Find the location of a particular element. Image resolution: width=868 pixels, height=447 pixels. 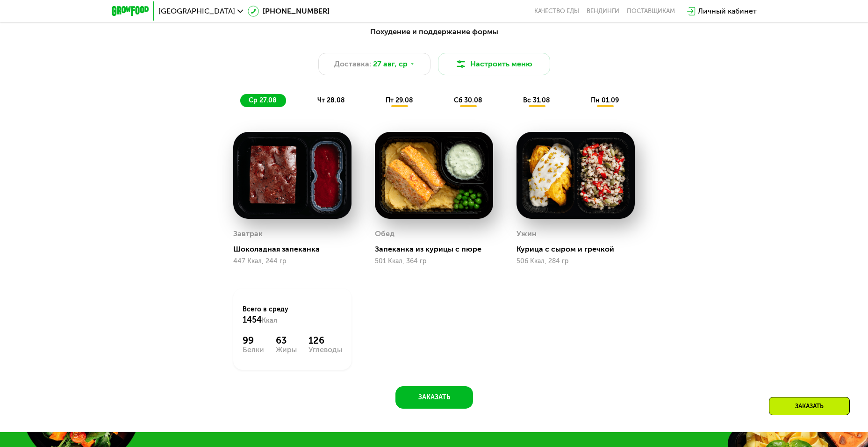

div: Завтрак is located at coordinates (248, 234).